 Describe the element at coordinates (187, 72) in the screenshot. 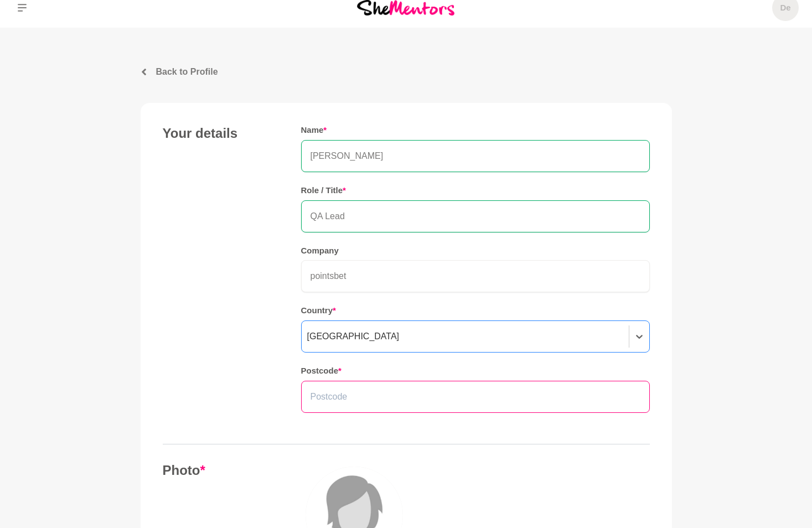

I see `p: Back to Profile` at that location.